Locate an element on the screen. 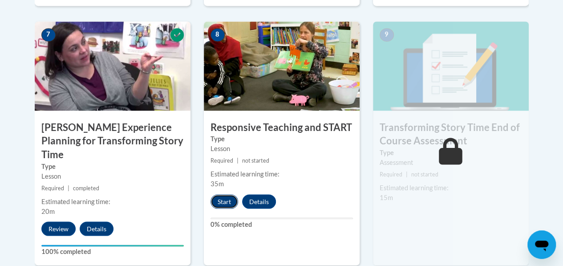 The image size is (563, 266). span: 7 is located at coordinates (49, 35).